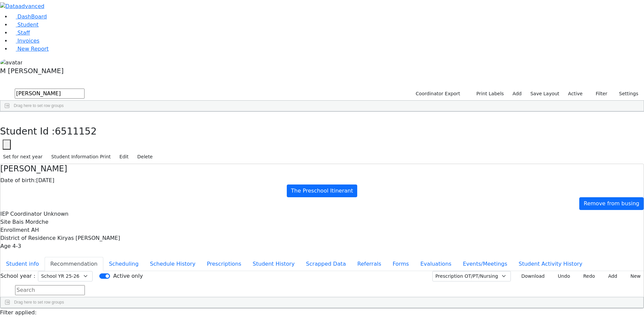 Image resolution: width=644 pixels, height=317 pixels. Describe the element at coordinates (31, 222) in the screenshot. I see `span: Bais Mordche` at that location.